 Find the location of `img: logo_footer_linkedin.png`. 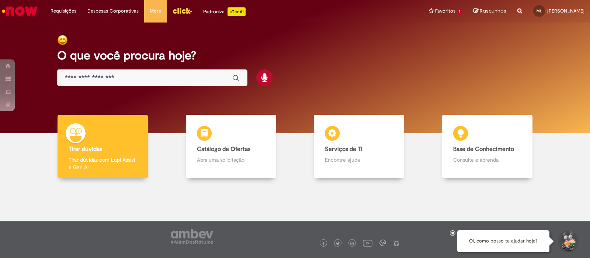

img: logo_footer_linkedin.png is located at coordinates (352, 243).